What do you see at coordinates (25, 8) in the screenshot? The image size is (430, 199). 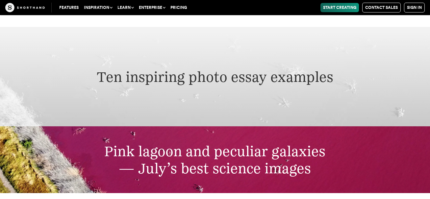 I see `img: The Craft` at bounding box center [25, 8].